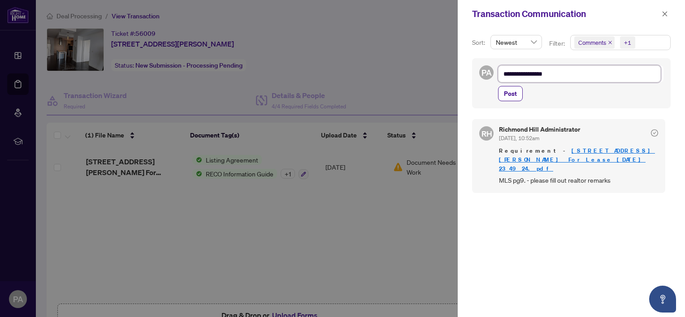 This screenshot has width=685, height=317. Describe the element at coordinates (479, 43) in the screenshot. I see `p: Sort:` at that location.